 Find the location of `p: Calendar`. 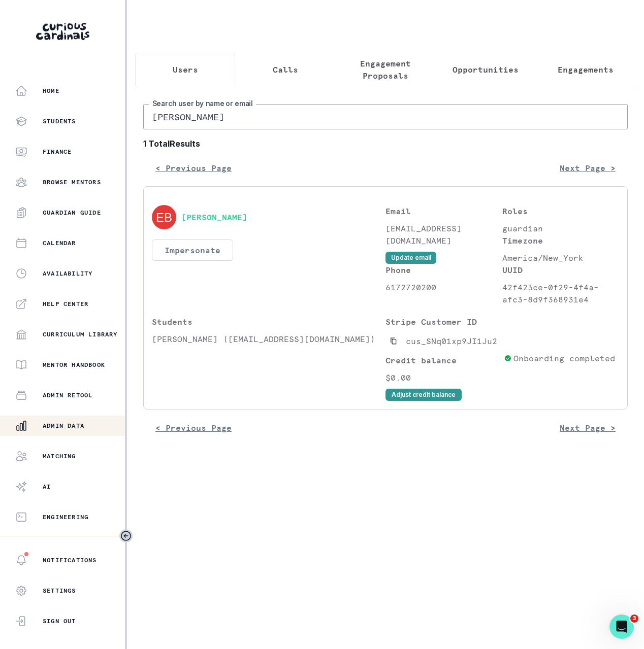

p: Calendar is located at coordinates (60, 243).